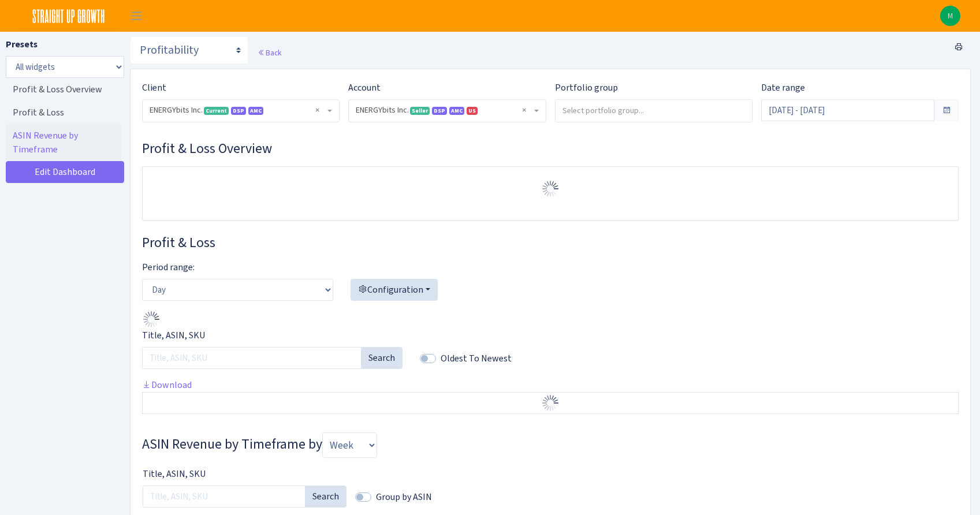 This screenshot has height=515, width=980. I want to click on label: Date range, so click(783, 88).